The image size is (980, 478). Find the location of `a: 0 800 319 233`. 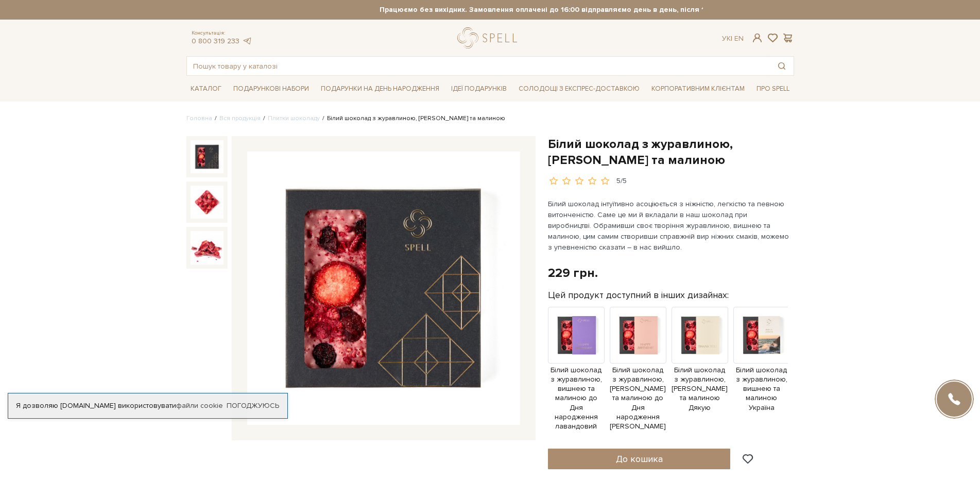

a: 0 800 319 233 is located at coordinates (215, 41).